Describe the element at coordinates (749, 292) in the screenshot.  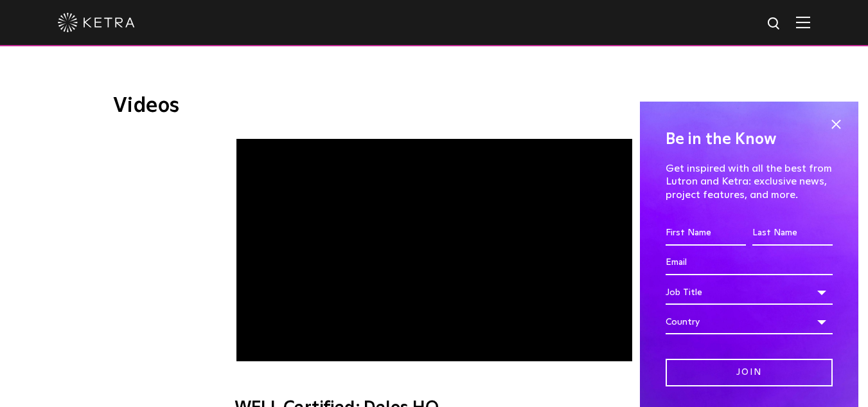
I see `div: Job Title` at that location.